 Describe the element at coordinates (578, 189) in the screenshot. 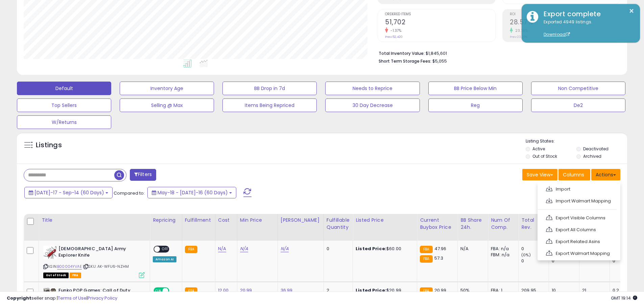

I see `a: Import` at that location.